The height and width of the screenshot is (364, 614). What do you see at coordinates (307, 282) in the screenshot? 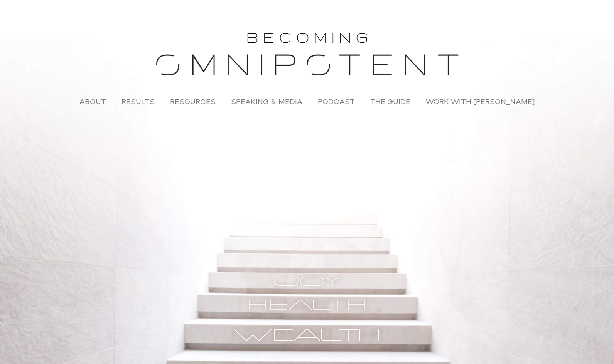
I see `h2: joy` at bounding box center [307, 282].